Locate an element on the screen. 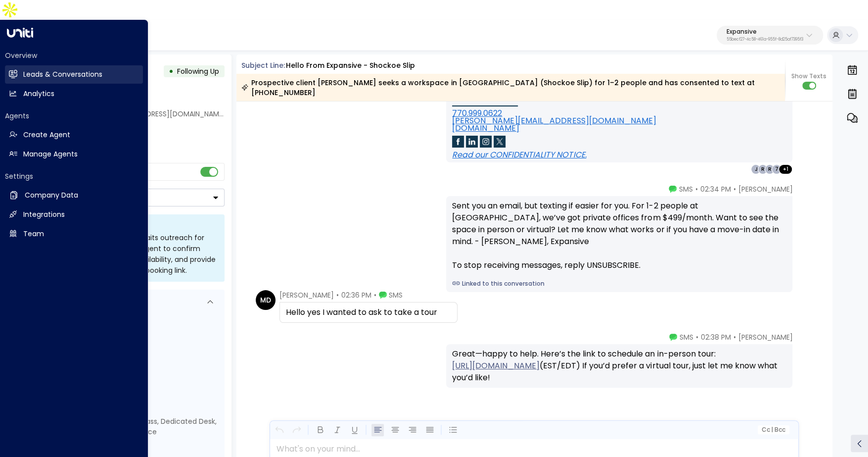 The width and height of the screenshot is (868, 457). img: facebook is located at coordinates (458, 141).